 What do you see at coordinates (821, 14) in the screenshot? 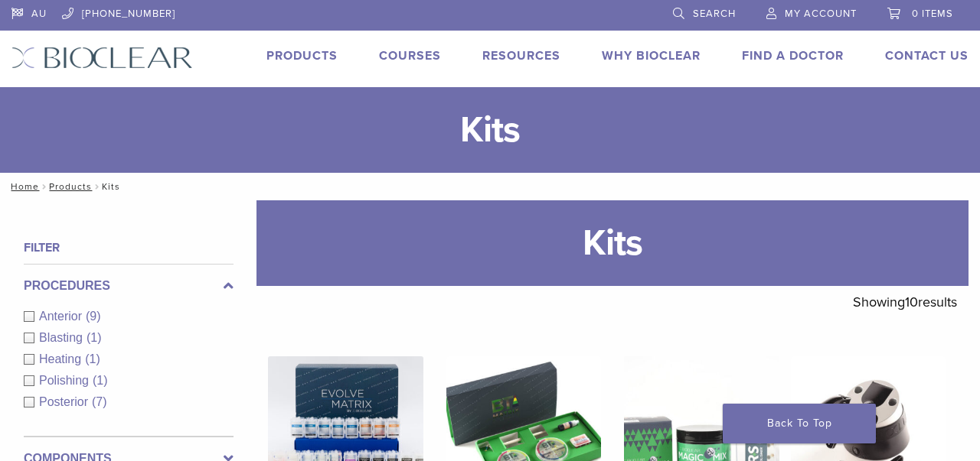
I see `span: My Account` at bounding box center [821, 14].